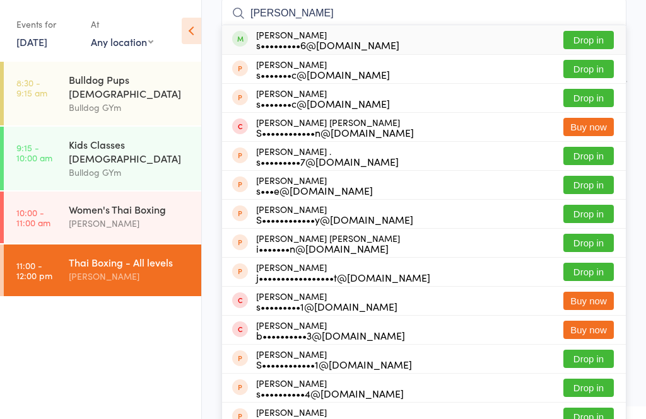 The height and width of the screenshot is (419, 646). Describe the element at coordinates (32, 88) in the screenshot. I see `time: 8:30 - 9:15 am` at that location.